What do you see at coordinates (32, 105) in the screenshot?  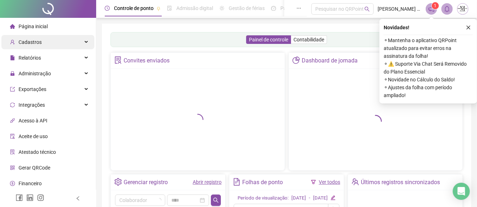 I see `span: Integrações` at bounding box center [32, 105].